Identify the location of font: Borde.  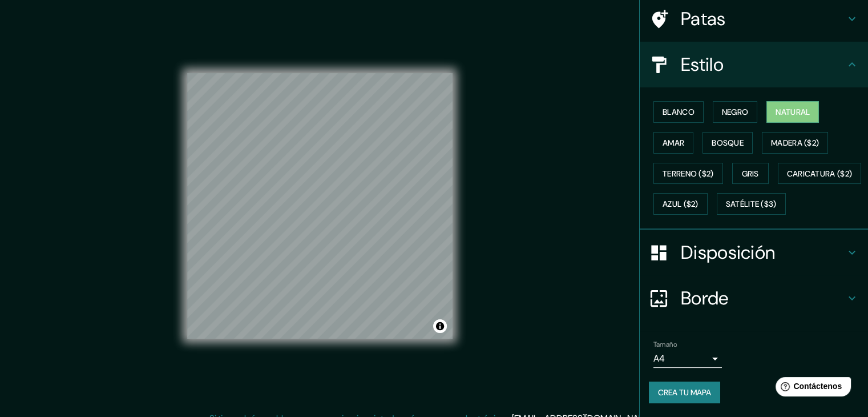
(705, 298).